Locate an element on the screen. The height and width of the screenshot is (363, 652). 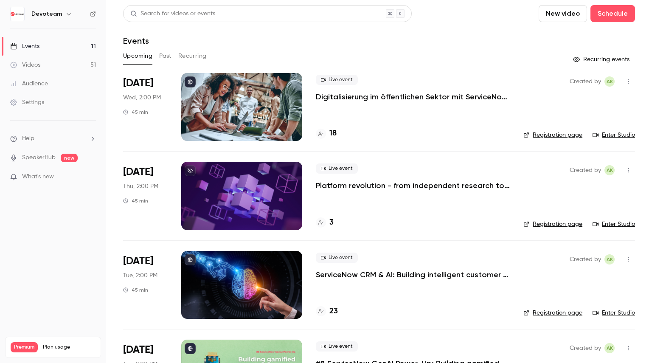
h6: Devoteam is located at coordinates (47, 14).